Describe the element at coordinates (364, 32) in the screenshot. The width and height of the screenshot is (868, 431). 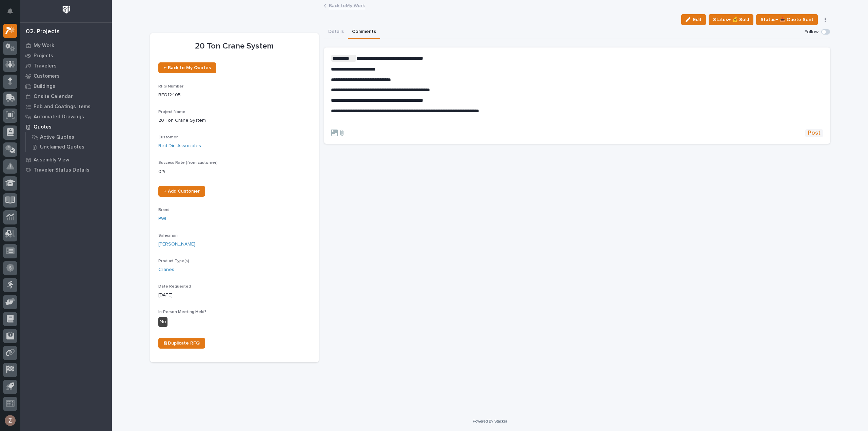
I see `button: Comments` at that location.